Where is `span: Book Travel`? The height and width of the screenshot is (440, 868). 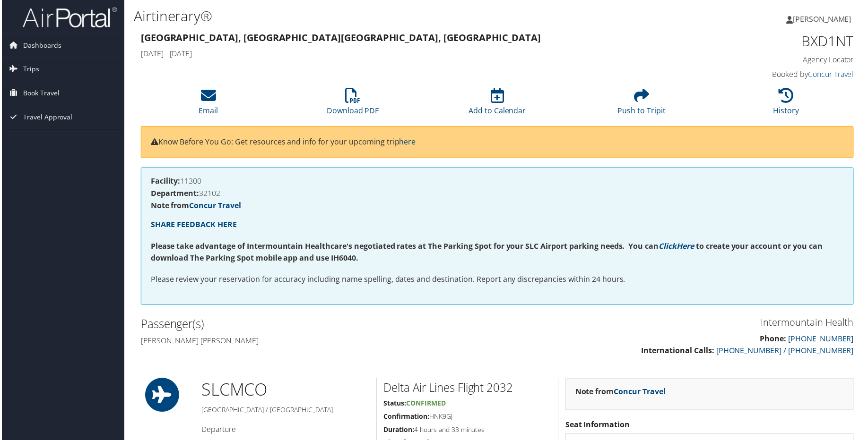 span: Book Travel is located at coordinates (40, 94).